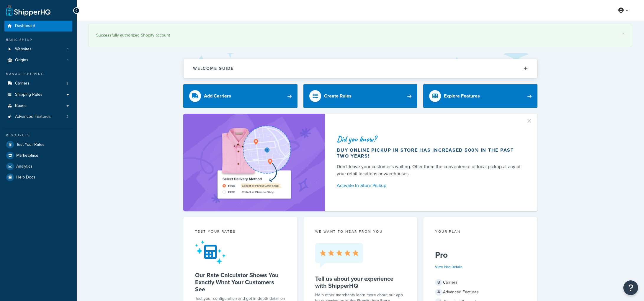 This screenshot has height=301, width=644. What do you see at coordinates (430, 153) in the screenshot?
I see `div: Buy online pickup in store has increased 500% in the past two years!` at bounding box center [430, 153].